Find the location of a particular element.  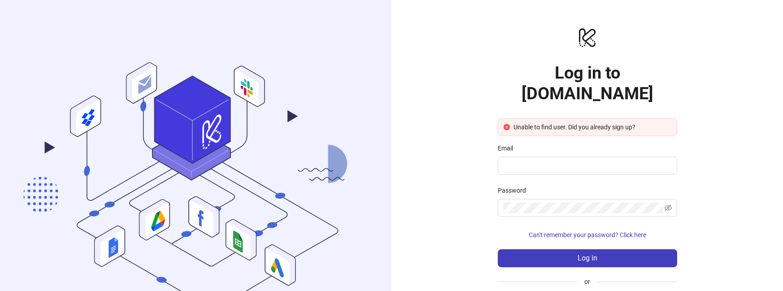

button: Log in is located at coordinates (587, 258).